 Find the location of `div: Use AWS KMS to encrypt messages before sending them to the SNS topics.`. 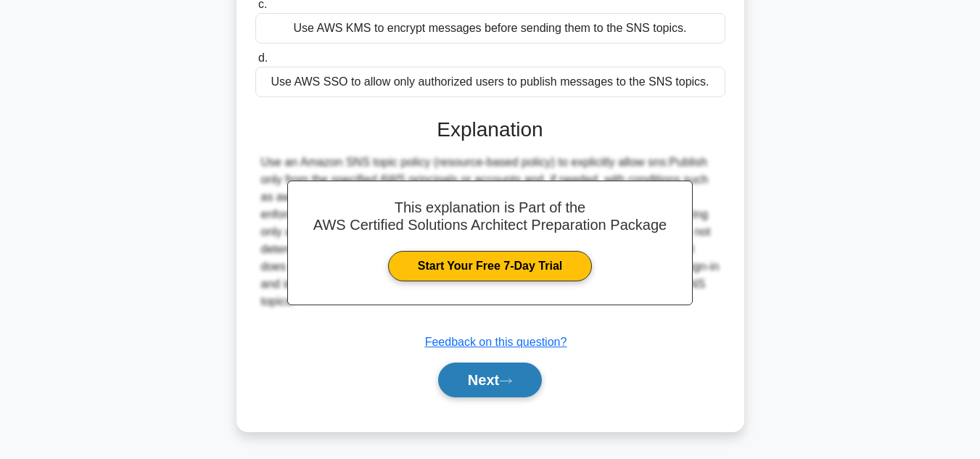

div: Use AWS KMS to encrypt messages before sending them to the SNS topics. is located at coordinates (490, 29).